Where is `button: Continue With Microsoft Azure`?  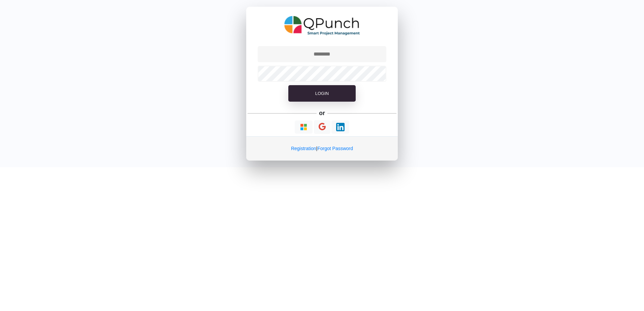 button: Continue With Microsoft Azure is located at coordinates (303, 127).